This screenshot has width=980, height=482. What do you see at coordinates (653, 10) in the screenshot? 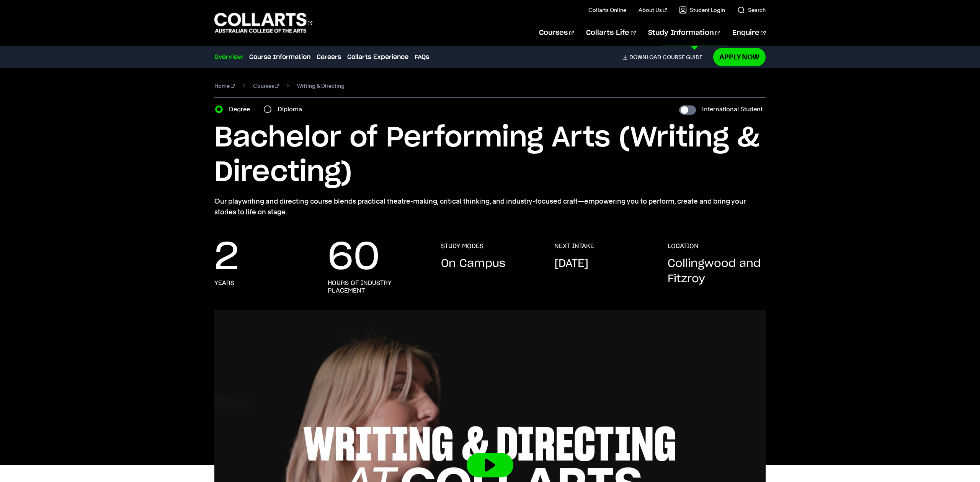
I see `a: About Us` at bounding box center [653, 10].